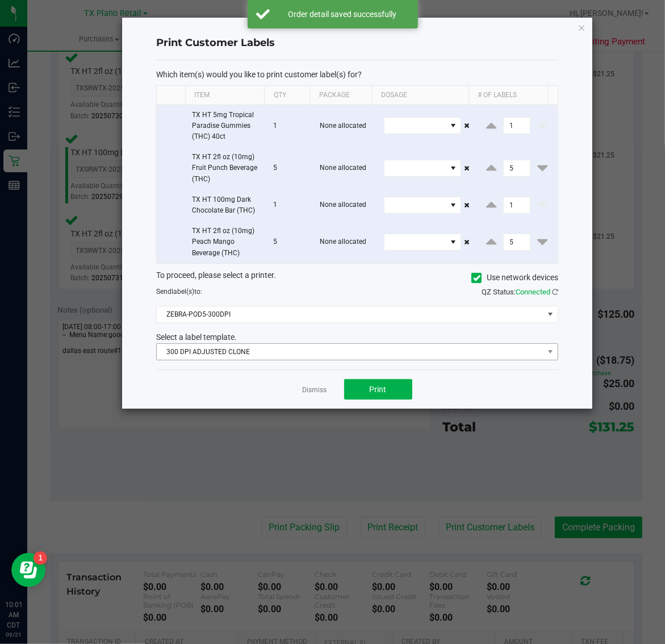  What do you see at coordinates (226, 205) in the screenshot?
I see `td: TX HT 100mg Dark Chocolate Bar (THC)` at bounding box center [226, 205].